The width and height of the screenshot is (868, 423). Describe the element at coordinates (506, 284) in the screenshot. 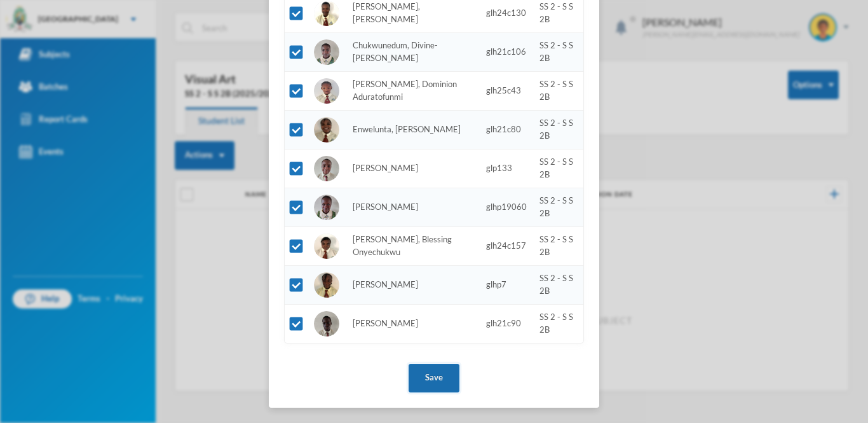

I see `td: glhp7` at that location.